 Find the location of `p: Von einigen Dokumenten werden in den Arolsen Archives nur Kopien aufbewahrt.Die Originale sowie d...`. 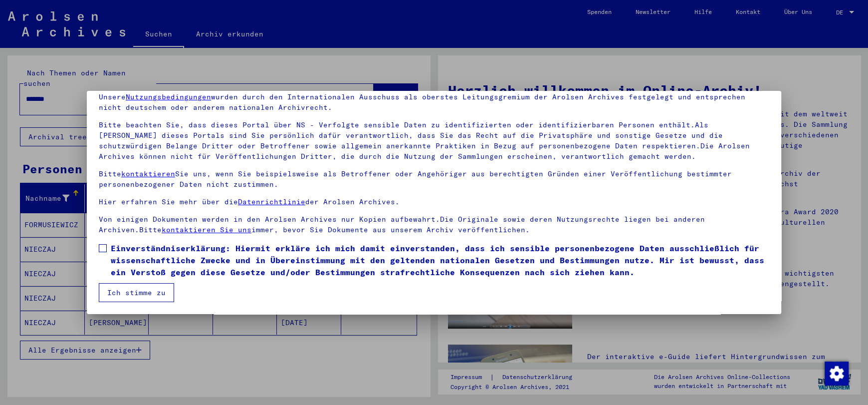

p: Von einigen Dokumenten werden in den Arolsen Archives nur Kopien aufbewahrt.Die Originale sowie d... is located at coordinates (434, 224).